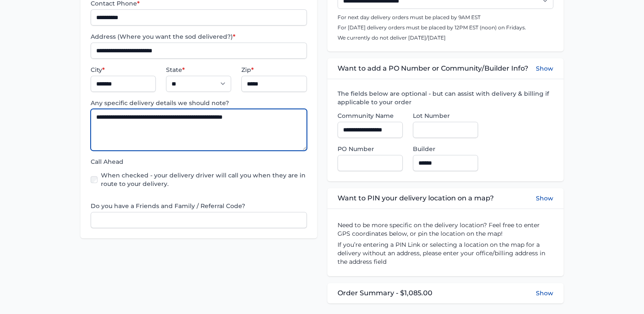  Describe the element at coordinates (416, 199) in the screenshot. I see `span: Want to PIN your delivery location on a map?` at that location.